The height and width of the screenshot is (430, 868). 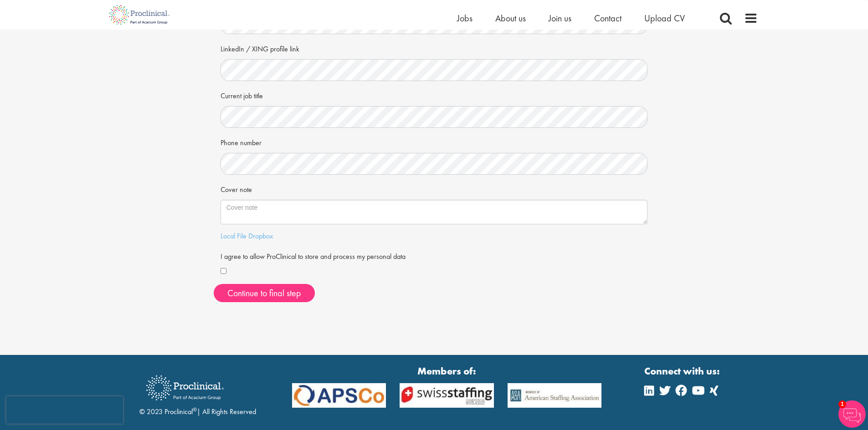 I want to click on span: Jobs, so click(x=465, y=18).